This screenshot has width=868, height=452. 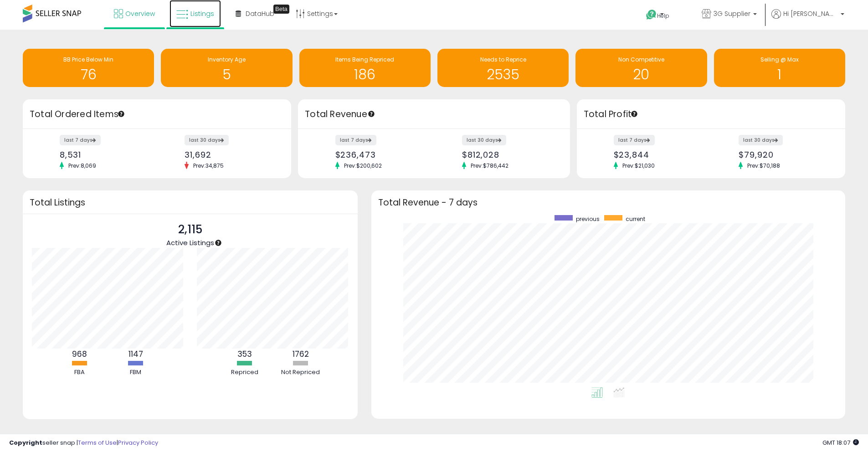 I want to click on b: 353, so click(x=245, y=354).